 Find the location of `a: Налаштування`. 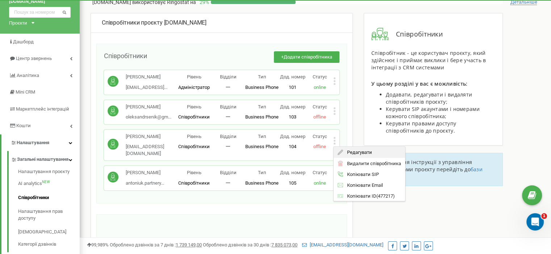

a: Налаштування is located at coordinates (41, 143).